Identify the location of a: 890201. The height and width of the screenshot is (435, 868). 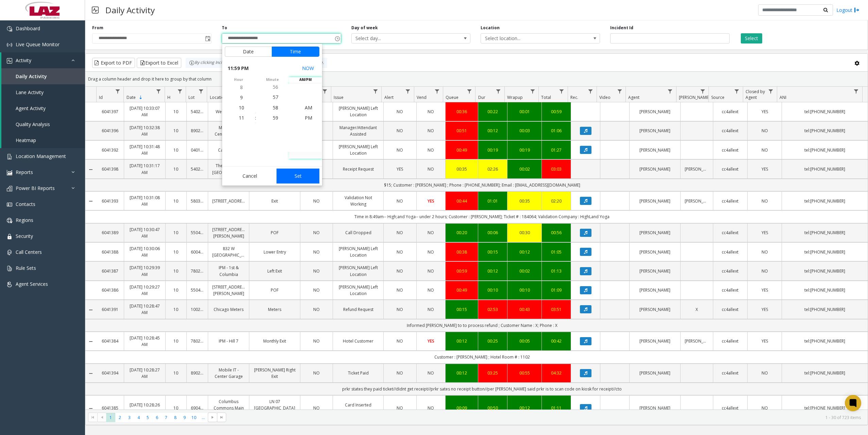
(198, 131).